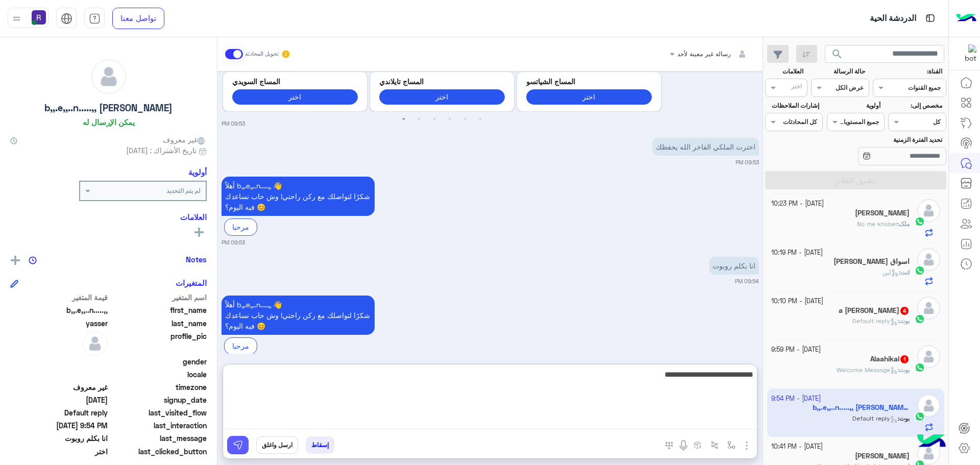 Image resolution: width=980 pixels, height=465 pixels. What do you see at coordinates (855, 180) in the screenshot?
I see `button: تطبيق الفلاتر` at bounding box center [855, 180].